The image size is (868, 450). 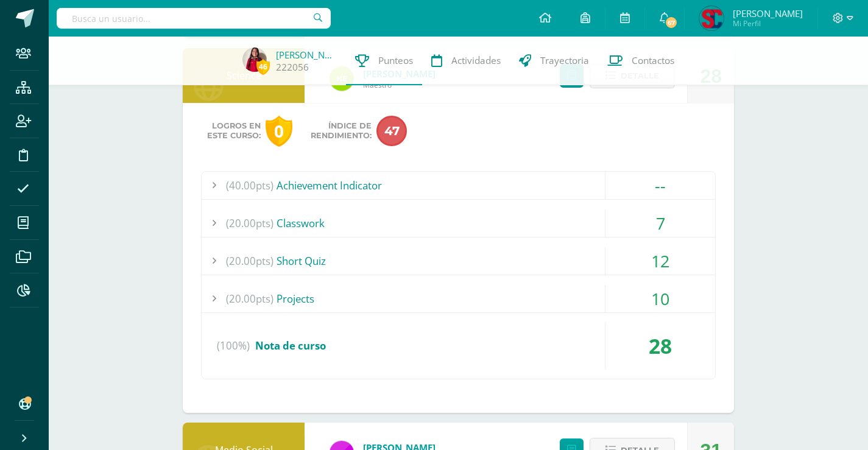 What do you see at coordinates (458, 298) in the screenshot?
I see `div: Projects` at bounding box center [458, 298].